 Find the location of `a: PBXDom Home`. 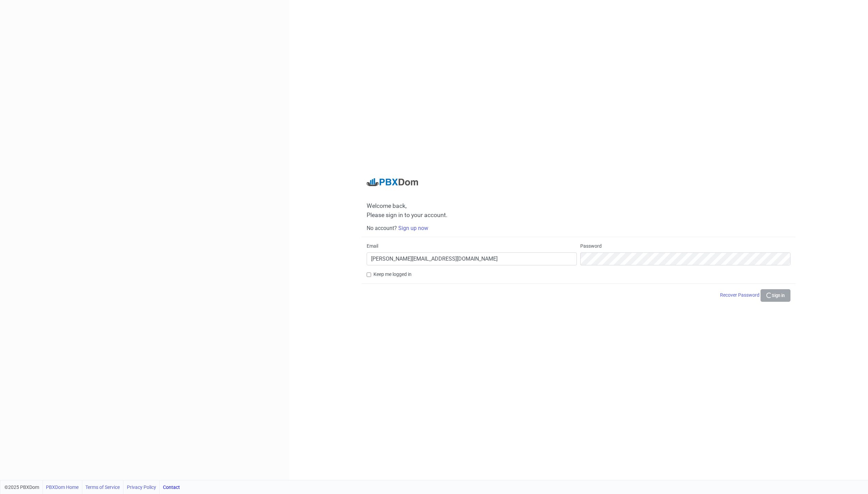

a: PBXDom Home is located at coordinates (63, 487).